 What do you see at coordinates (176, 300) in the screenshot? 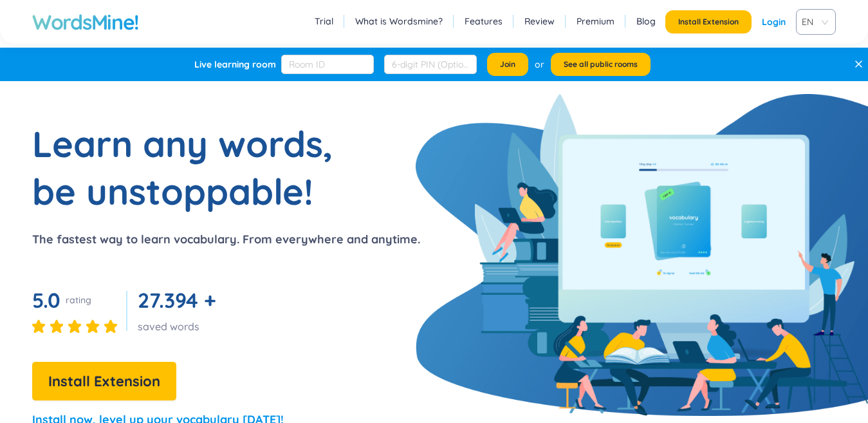
I see `span: 27.394 +` at bounding box center [176, 300].